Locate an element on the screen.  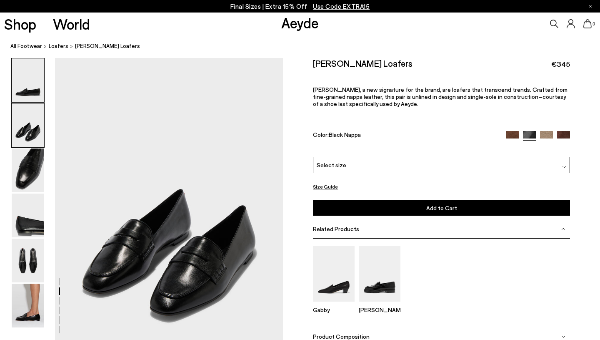
span: Navigate to /collections/ss25-final-sizes is located at coordinates (341, 6).